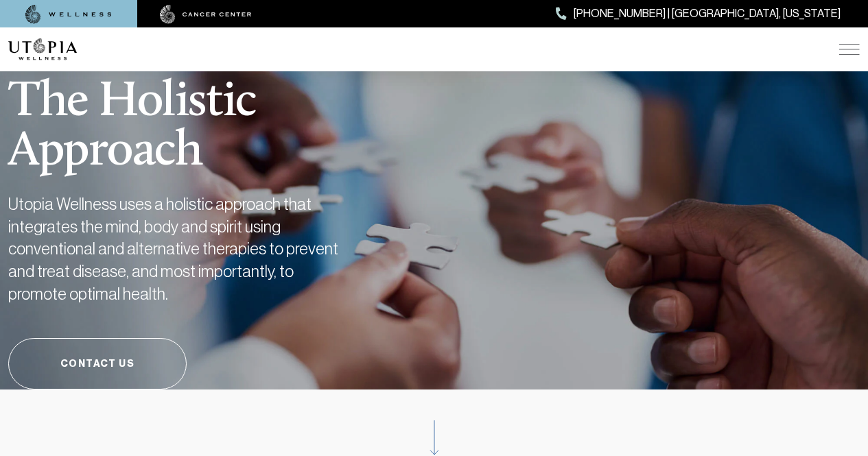 The height and width of the screenshot is (456, 868). What do you see at coordinates (69, 14) in the screenshot?
I see `img: wellness` at bounding box center [69, 14].